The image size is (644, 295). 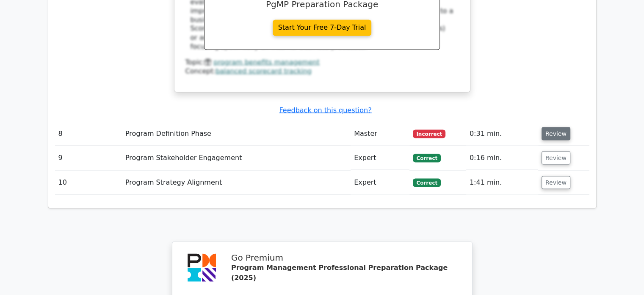 What do you see at coordinates (89, 133) in the screenshot?
I see `td: 8` at bounding box center [89, 133].